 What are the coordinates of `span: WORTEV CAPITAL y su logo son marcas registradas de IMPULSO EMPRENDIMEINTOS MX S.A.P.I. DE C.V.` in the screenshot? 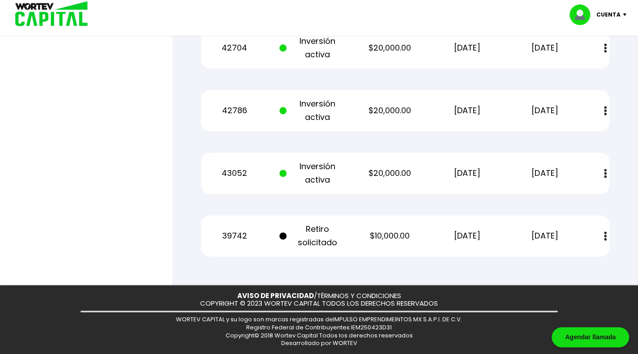 It's located at (319, 319).